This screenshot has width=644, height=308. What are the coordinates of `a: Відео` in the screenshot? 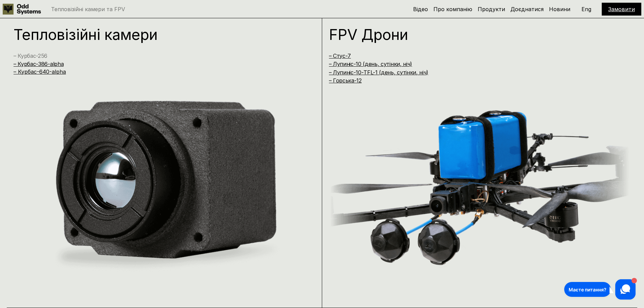 It's located at (421, 9).